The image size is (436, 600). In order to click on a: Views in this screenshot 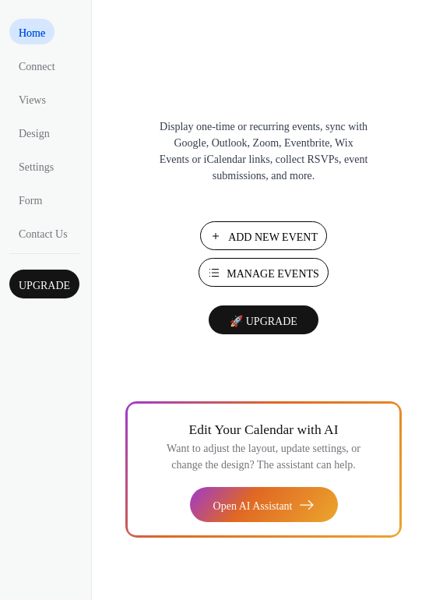, I will do `click(32, 98)`.